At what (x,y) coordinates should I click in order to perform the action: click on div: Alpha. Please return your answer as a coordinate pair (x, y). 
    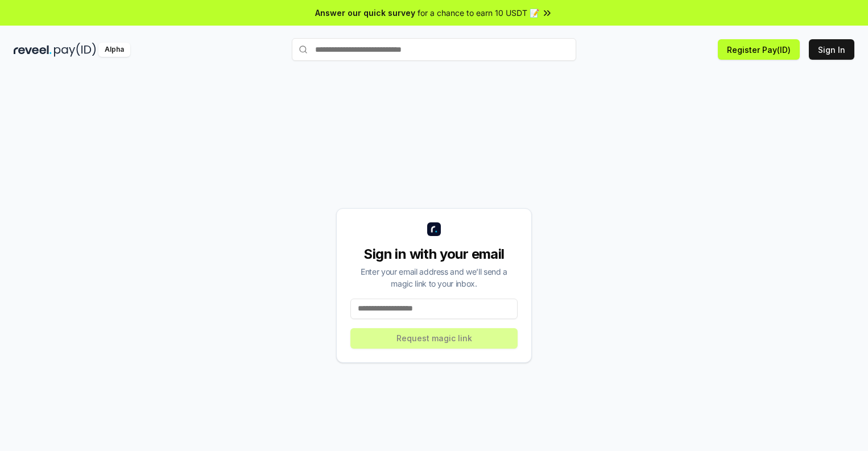
    Looking at the image, I should click on (114, 50).